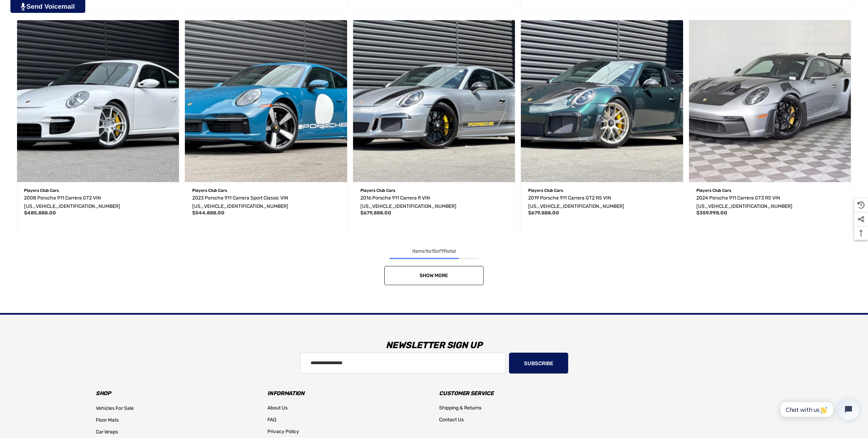  Describe the element at coordinates (461, 408) in the screenshot. I see `a: Shipping & Returns` at that location.